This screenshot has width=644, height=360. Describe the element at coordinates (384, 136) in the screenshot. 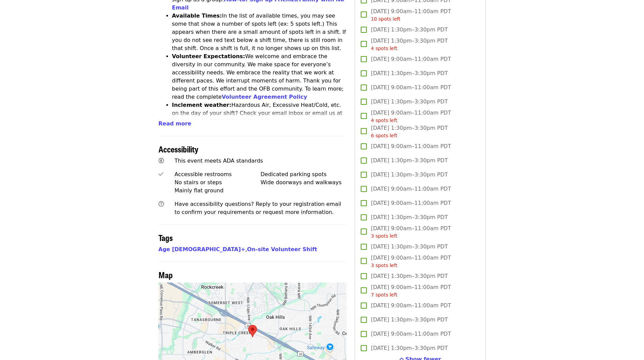

I see `span: 6 spots left` at that location.